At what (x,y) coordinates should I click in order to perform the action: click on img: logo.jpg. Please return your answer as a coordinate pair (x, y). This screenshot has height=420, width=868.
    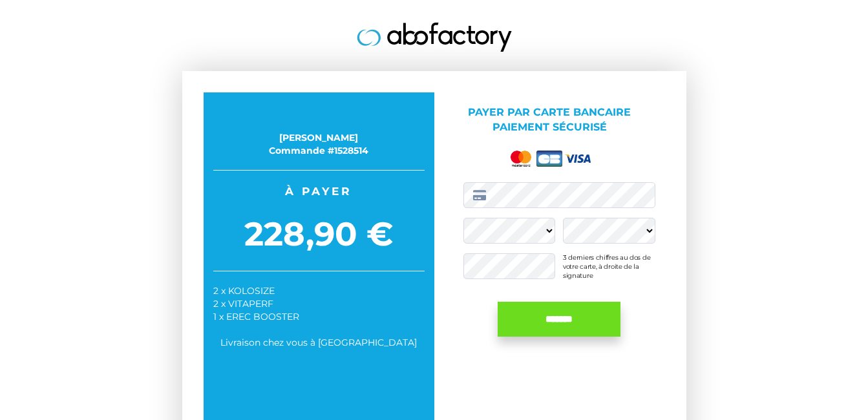
    Looking at the image, I should click on (434, 37).